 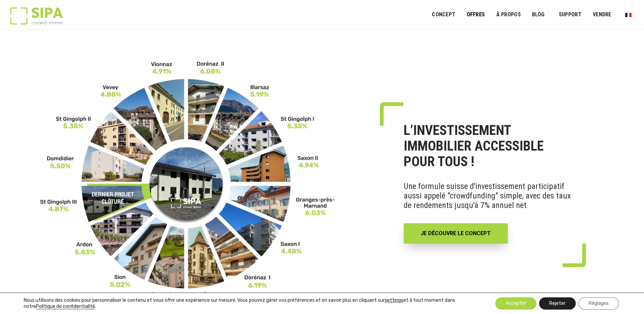 What do you see at coordinates (628, 15) in the screenshot?
I see `a: Passer à` at bounding box center [628, 15].